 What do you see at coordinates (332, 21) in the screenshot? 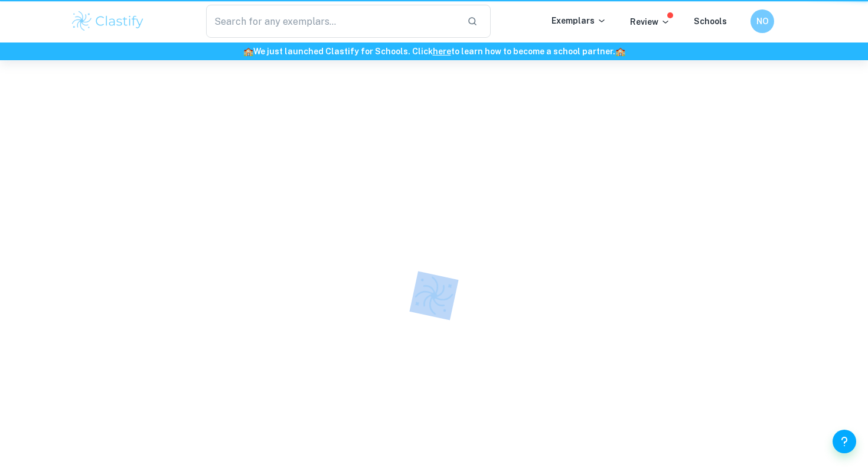
I see `input: Search for any exemplars...` at bounding box center [332, 21].